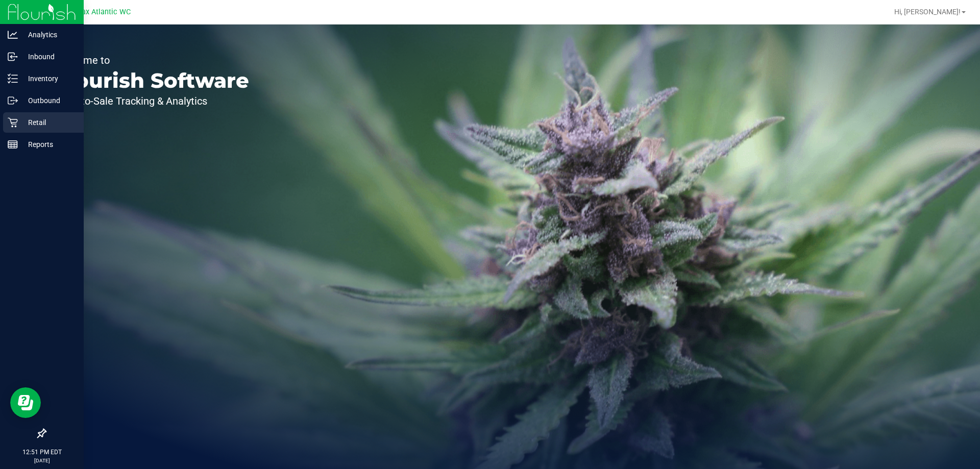 The image size is (980, 469). What do you see at coordinates (41, 452) in the screenshot?
I see `p: 12:51 PM EDT` at bounding box center [41, 452].